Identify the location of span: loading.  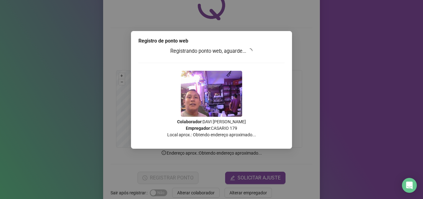
(250, 51).